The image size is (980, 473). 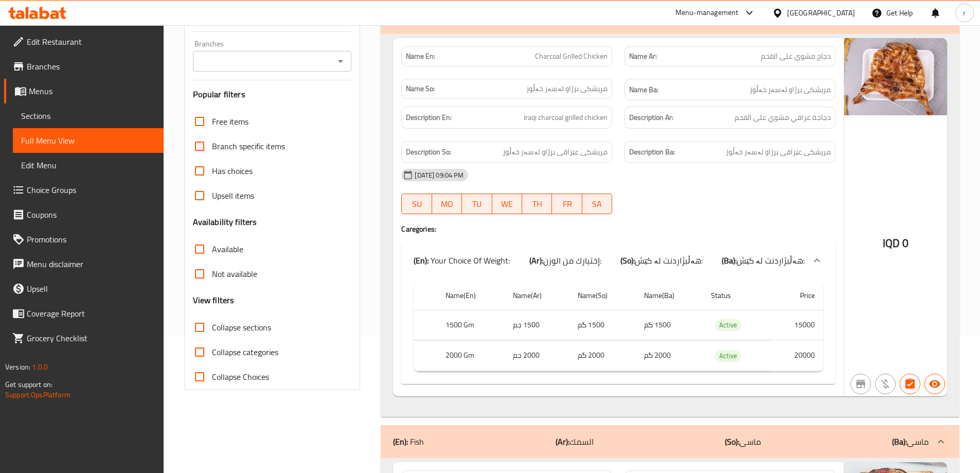 What do you see at coordinates (537, 295) in the screenshot?
I see `th: Name(Ar)` at bounding box center [537, 295].